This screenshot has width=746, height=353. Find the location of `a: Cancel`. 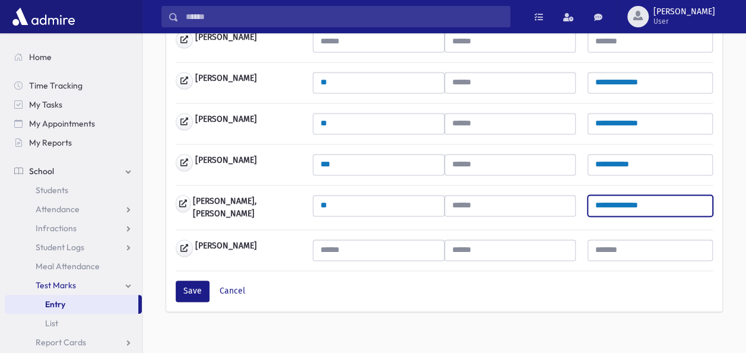

a: Cancel is located at coordinates (232, 290).